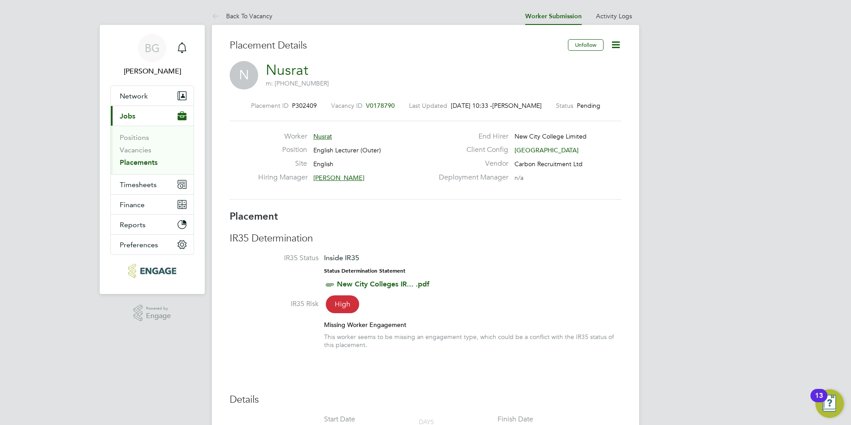 This screenshot has height=425, width=851. Describe the element at coordinates (139, 244) in the screenshot. I see `span: Preferences` at that location.